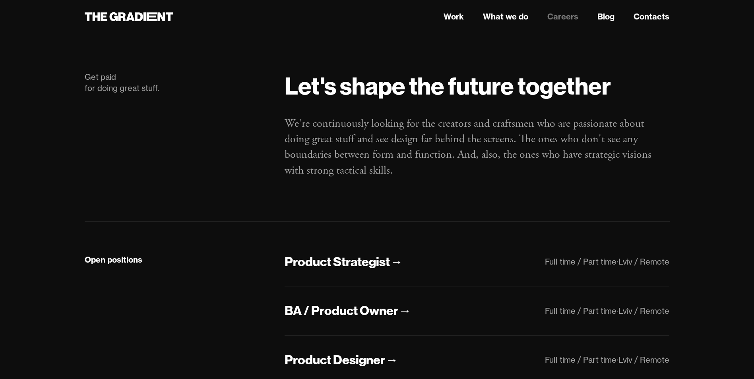 The image size is (754, 379). I want to click on div: Get paid for doing great stuff., so click(177, 83).